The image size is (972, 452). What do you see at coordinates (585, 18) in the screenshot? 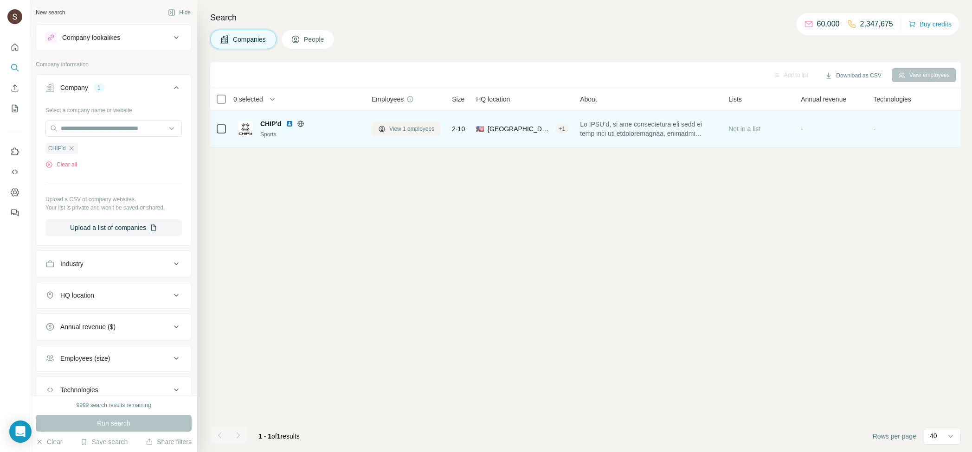
I see `h4: Search` at bounding box center [585, 18].